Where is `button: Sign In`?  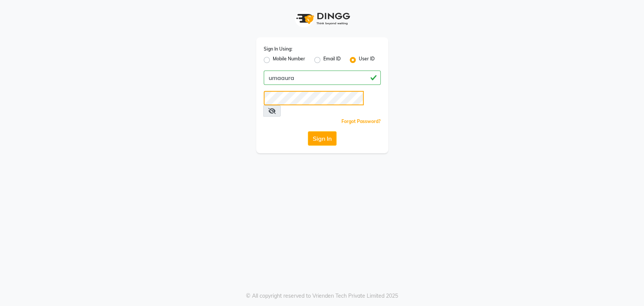
button: Sign In is located at coordinates (322, 138).